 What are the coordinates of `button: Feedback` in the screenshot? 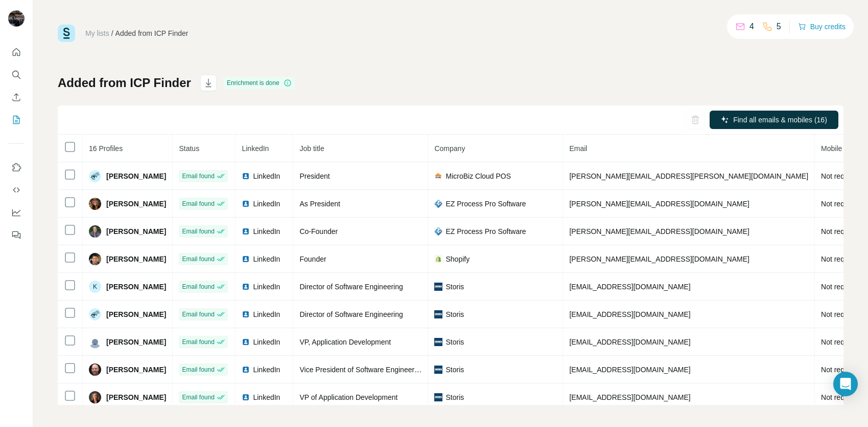 It's located at (16, 235).